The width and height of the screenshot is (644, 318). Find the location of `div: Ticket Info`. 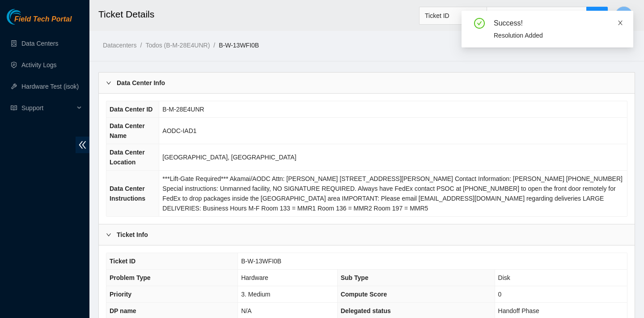

div: Ticket Info is located at coordinates (367, 235).